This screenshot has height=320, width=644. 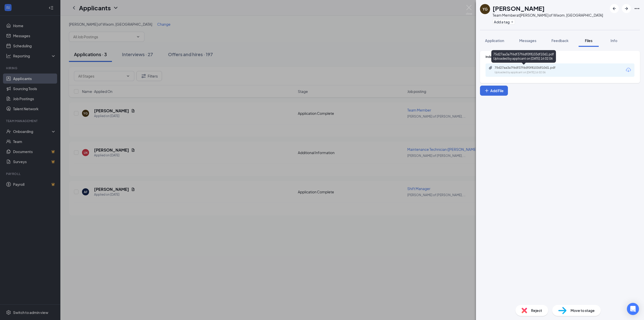 What do you see at coordinates (629, 70) in the screenshot?
I see `svg: Download` at bounding box center [629, 70].